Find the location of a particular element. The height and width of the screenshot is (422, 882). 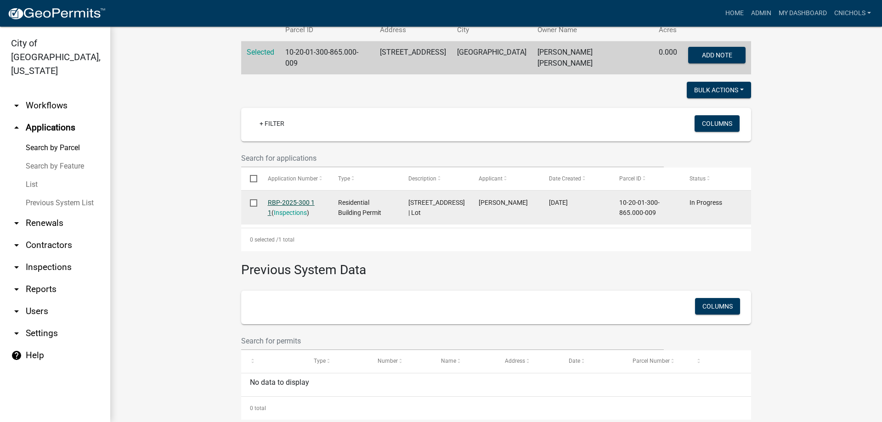

div: 1 total is located at coordinates (496, 240).